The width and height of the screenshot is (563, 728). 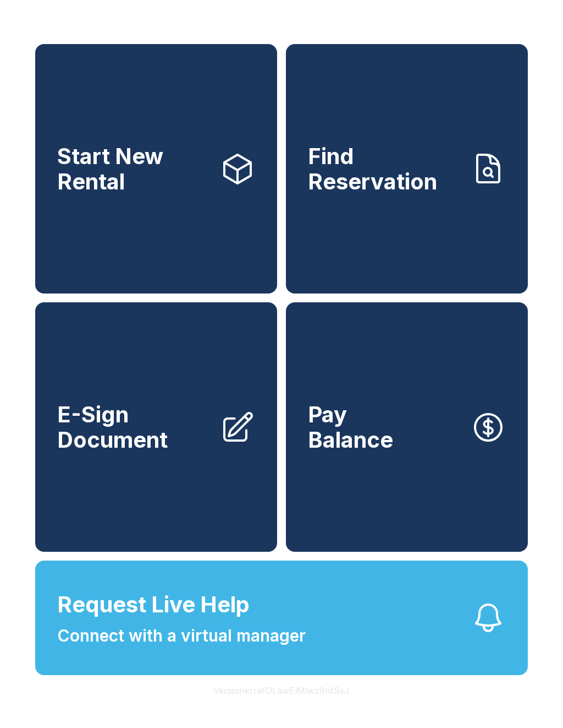 I want to click on button: PayBalance, so click(x=407, y=427).